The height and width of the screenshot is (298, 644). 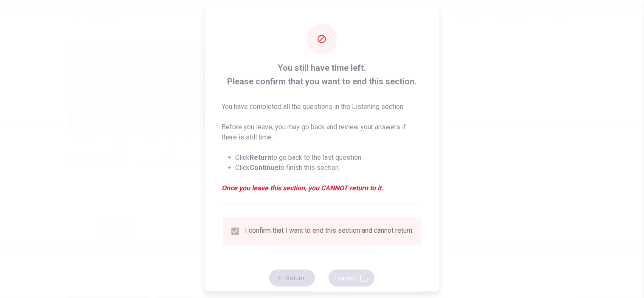 What do you see at coordinates (330, 232) in the screenshot?
I see `div: I confirm that I want to end this section and cannot return.` at bounding box center [330, 232].